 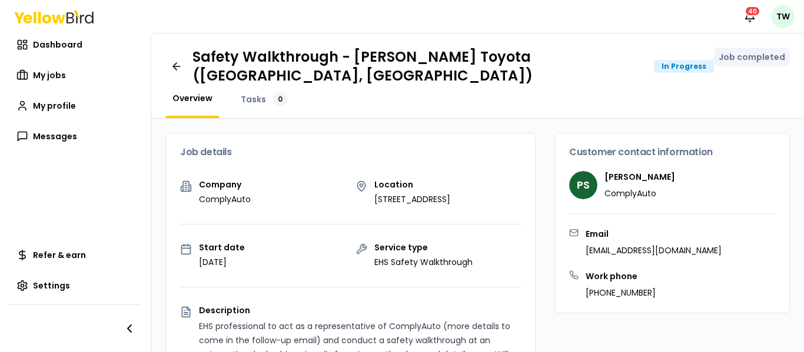 What do you see at coordinates (55, 136) in the screenshot?
I see `span: Messages` at bounding box center [55, 136].